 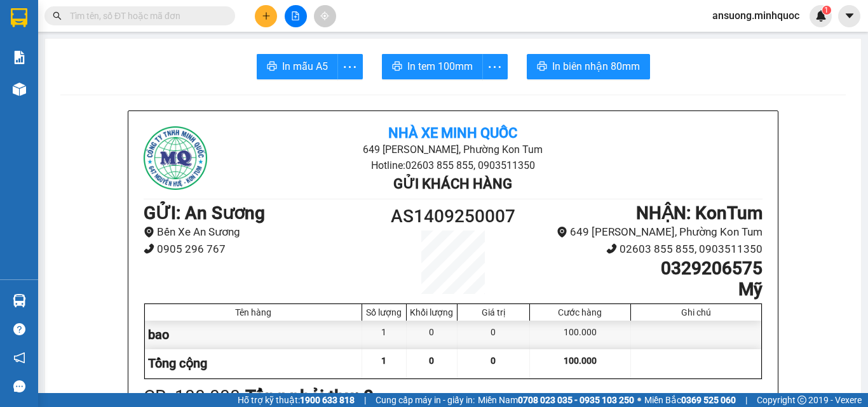 I want to click on button: printerIn mẫu A5, so click(x=297, y=67).